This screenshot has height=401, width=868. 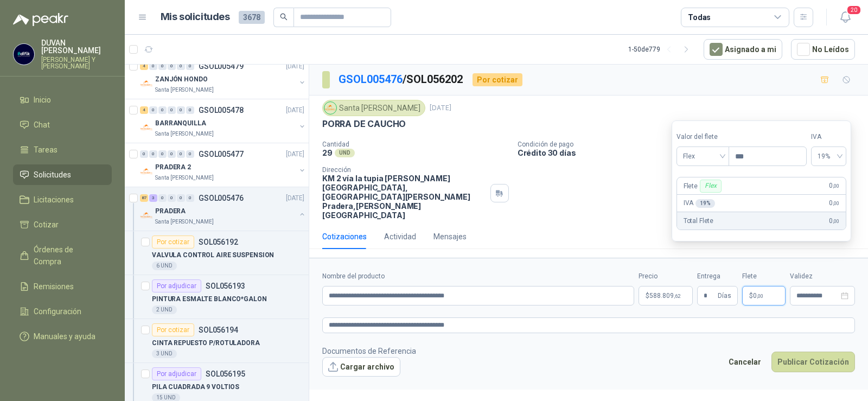 I want to click on span: 20, so click(x=854, y=10).